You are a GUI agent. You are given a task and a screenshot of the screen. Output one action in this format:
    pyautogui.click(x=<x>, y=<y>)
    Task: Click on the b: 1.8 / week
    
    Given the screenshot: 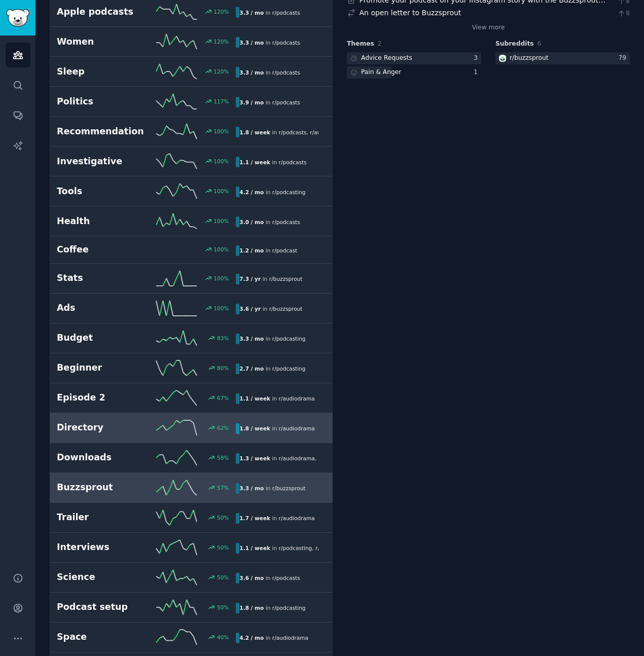 What is the action you would take?
    pyautogui.click(x=254, y=132)
    